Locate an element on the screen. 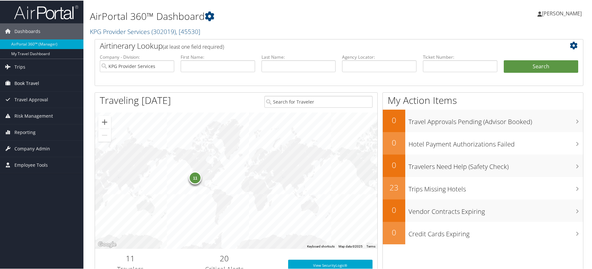  h3: Travelers Need Help (Safety Check) is located at coordinates (495, 164).